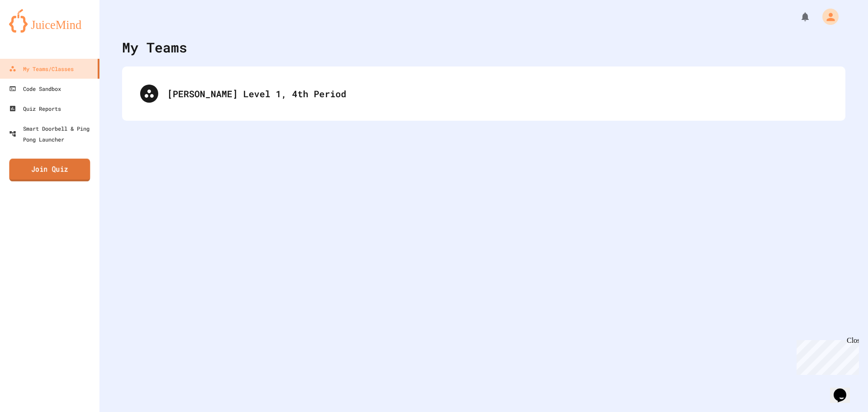 This screenshot has height=412, width=868. What do you see at coordinates (52, 134) in the screenshot?
I see `div: Smart Doorbell & Ping Pong Launcher` at bounding box center [52, 134].